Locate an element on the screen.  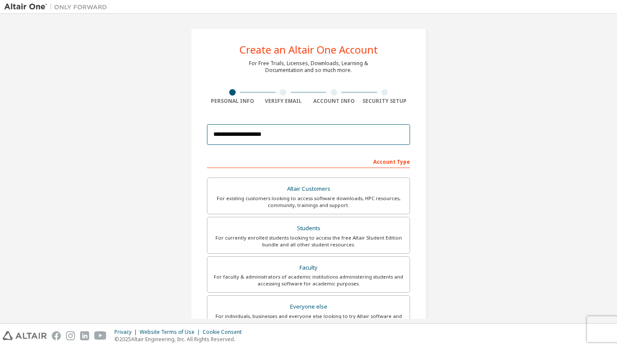
div: For currently enrolled students looking to access the free Altair Student Edition bundle and all ... is located at coordinates (308, 241).